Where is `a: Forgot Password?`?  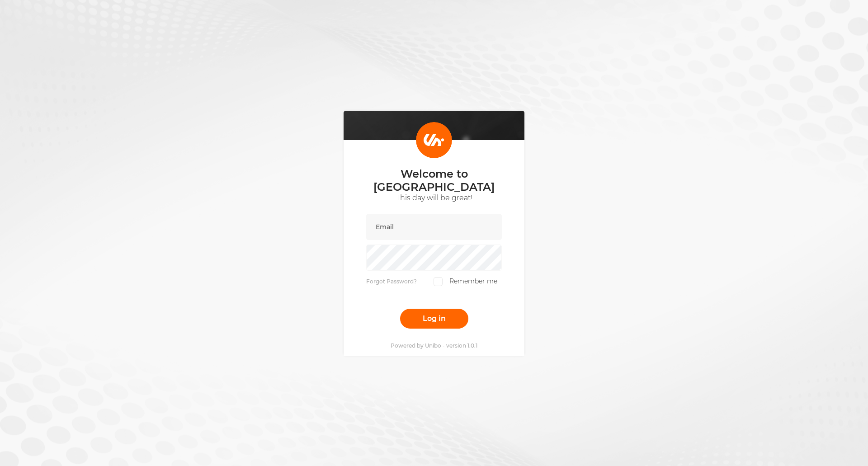
a: Forgot Password? is located at coordinates (391, 281).